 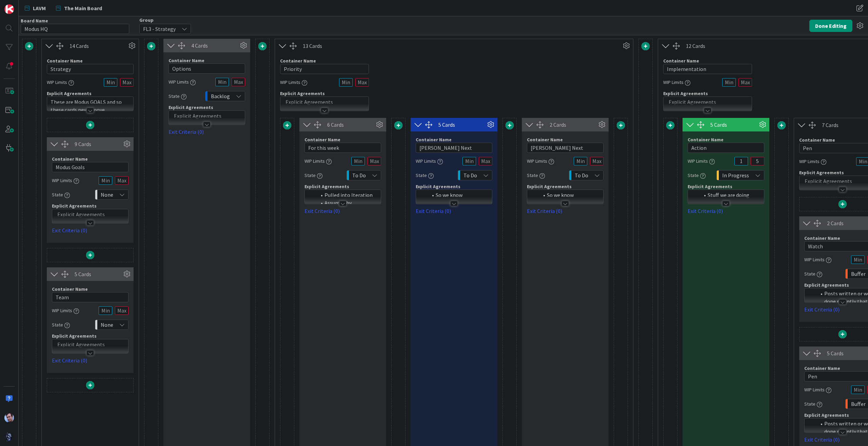 What do you see at coordinates (34, 20) in the screenshot?
I see `label: Board Name` at bounding box center [34, 20].